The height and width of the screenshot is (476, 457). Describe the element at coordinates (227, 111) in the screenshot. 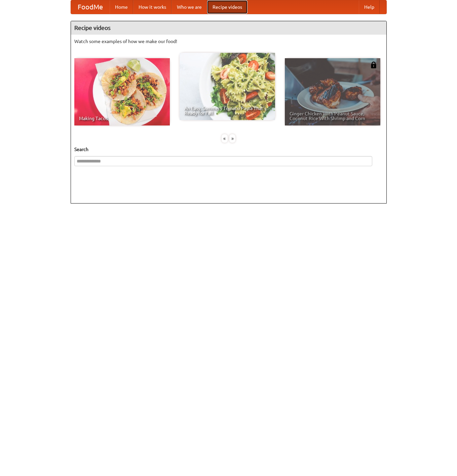

I see `span: An Easy, Summery Tomato Pasta That's Ready for Fall` at that location.